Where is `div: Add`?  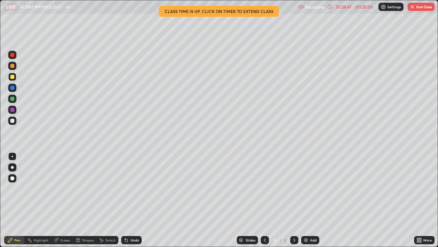
div: Add is located at coordinates (313, 240).